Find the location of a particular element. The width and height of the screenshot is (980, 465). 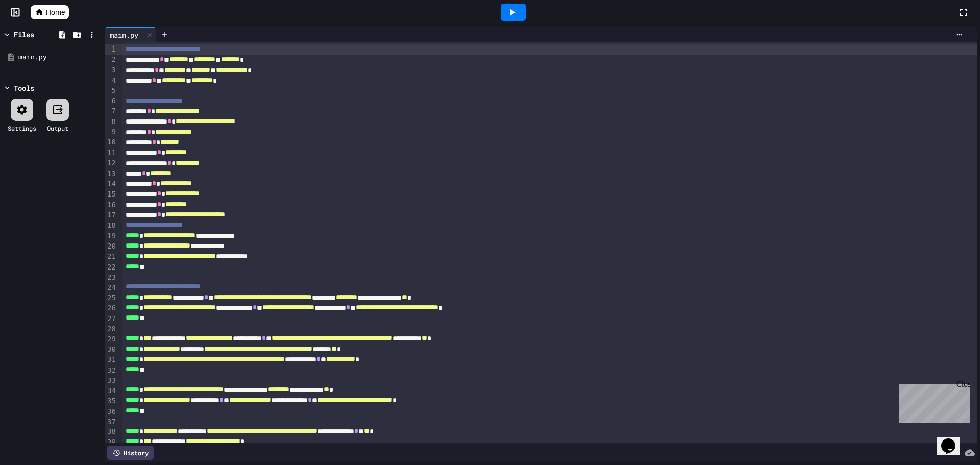

div: 34 is located at coordinates (111, 391).